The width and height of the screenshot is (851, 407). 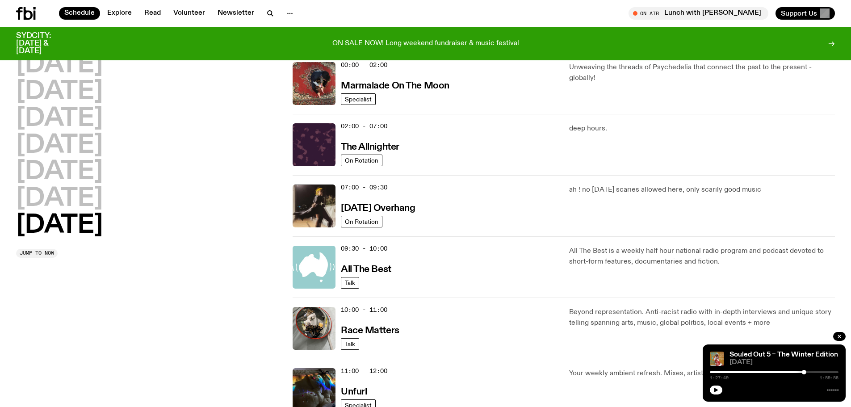 I want to click on a: Tommy - Persian Rug, so click(x=314, y=84).